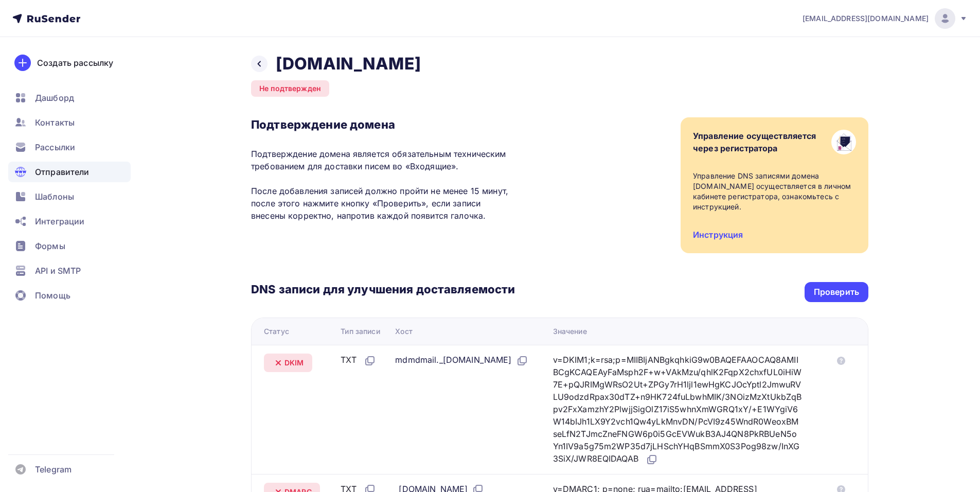  I want to click on div: Значение, so click(570, 332).